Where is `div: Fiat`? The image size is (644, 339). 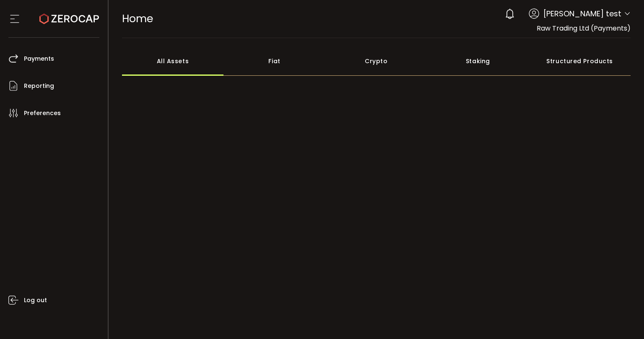
div: Fiat is located at coordinates (274, 61).